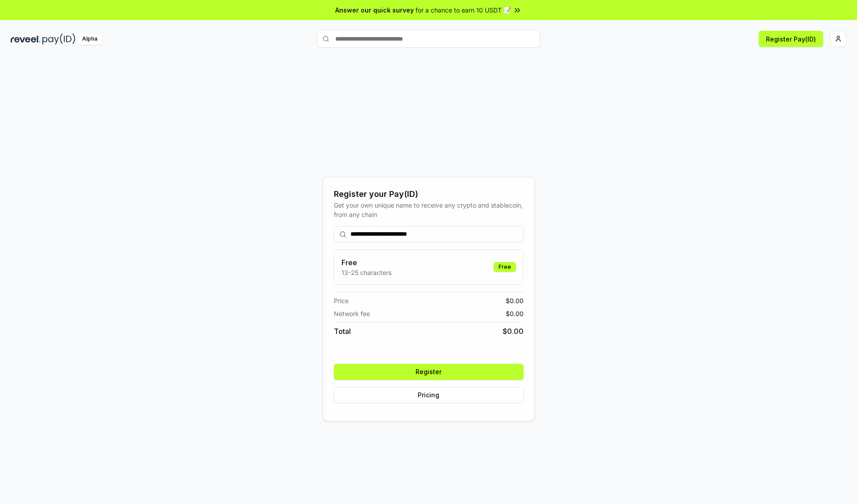 This screenshot has height=504, width=857. What do you see at coordinates (464, 10) in the screenshot?
I see `span: for a chance to earn 10 USDT 📝` at bounding box center [464, 10].